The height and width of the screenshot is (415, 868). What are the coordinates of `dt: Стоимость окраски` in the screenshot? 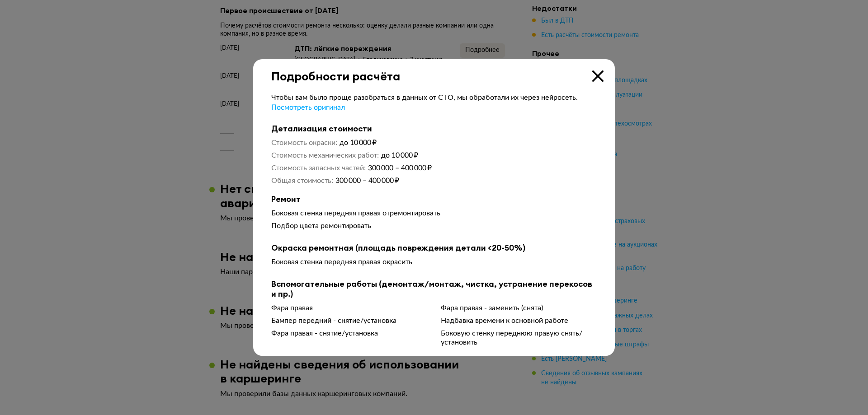 It's located at (305, 143).